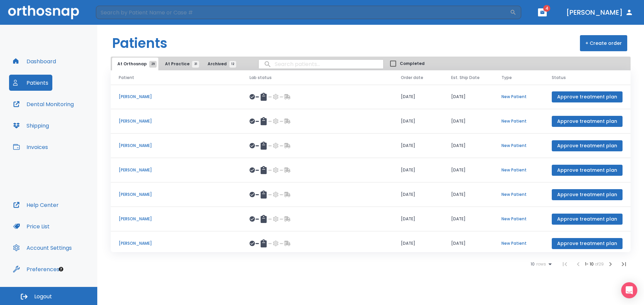  Describe the element at coordinates (36, 205) in the screenshot. I see `a: Help Center` at that location.